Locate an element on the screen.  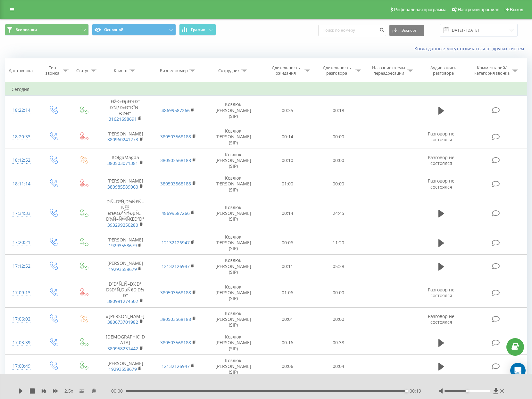
div: Клиент is located at coordinates (121, 70).